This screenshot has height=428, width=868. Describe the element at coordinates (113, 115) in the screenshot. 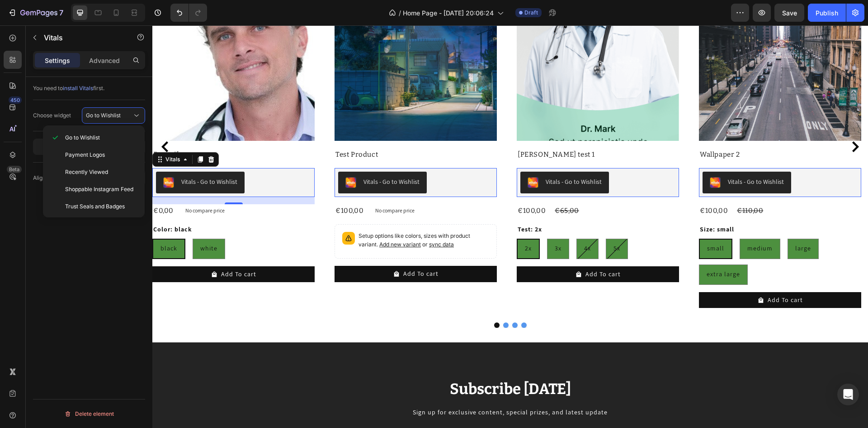

I see `button: Go to Wishlist` at that location.